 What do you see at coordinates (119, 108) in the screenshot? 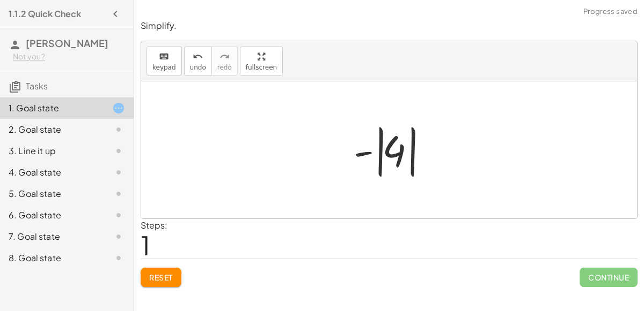
I see `i: Task started.` at bounding box center [119, 108].